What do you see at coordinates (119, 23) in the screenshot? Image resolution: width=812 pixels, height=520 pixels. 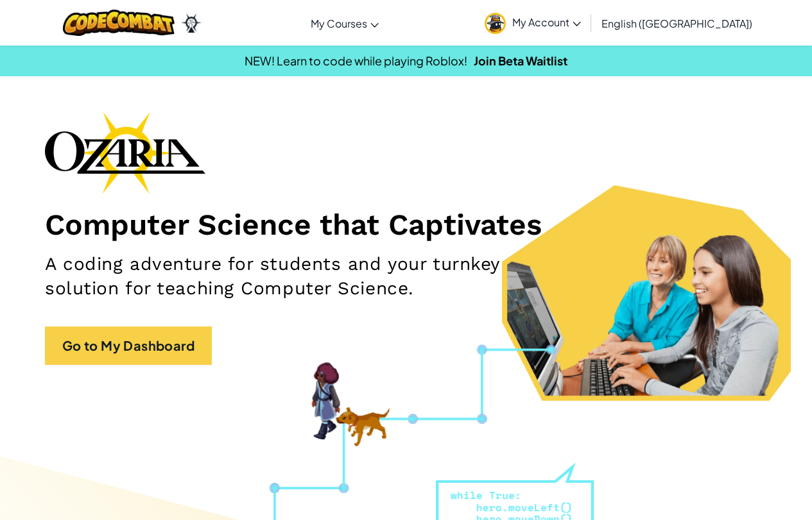 I see `img: CodeCombat logo` at bounding box center [119, 23].